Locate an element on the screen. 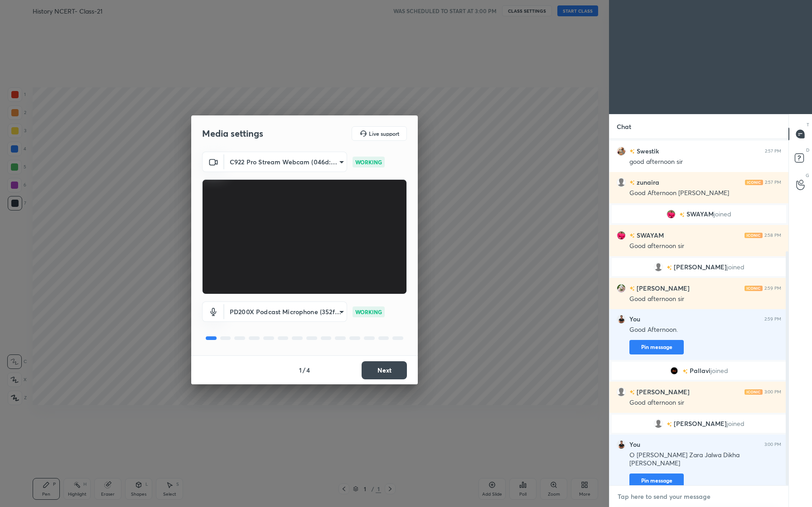  span: SWAYAM is located at coordinates (700, 214).